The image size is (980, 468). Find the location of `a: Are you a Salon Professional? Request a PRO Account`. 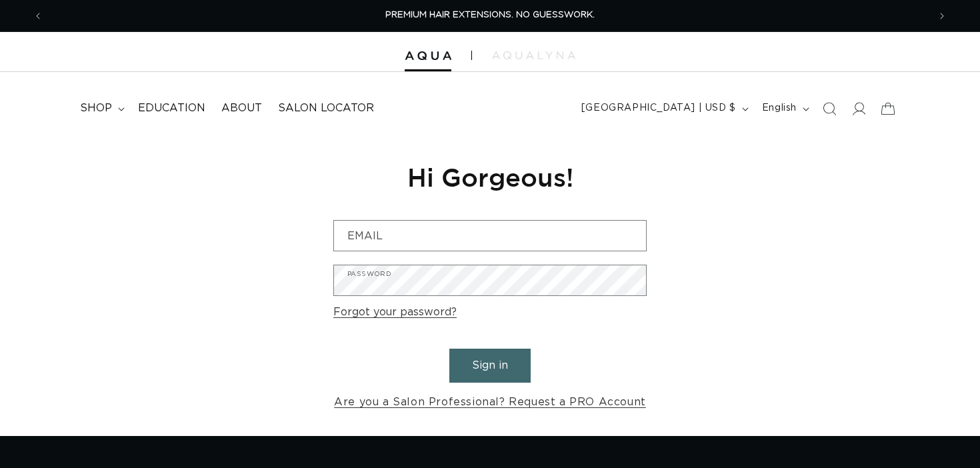

a: Are you a Salon Professional? Request a PRO Account is located at coordinates (490, 402).